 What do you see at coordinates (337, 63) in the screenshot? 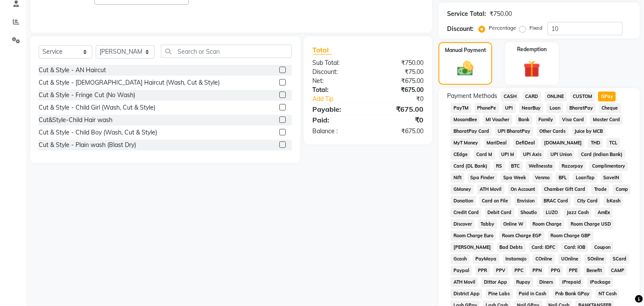
I see `div: Sub Total:` at bounding box center [337, 63].